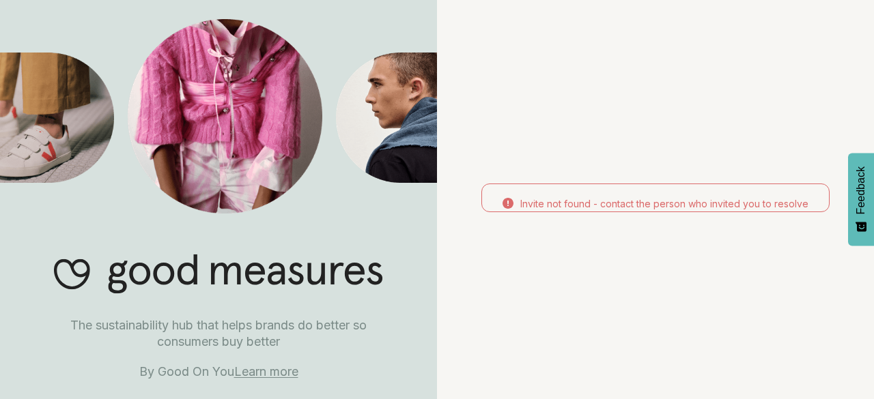 The image size is (874, 399). What do you see at coordinates (266, 371) in the screenshot?
I see `a: Learn more` at bounding box center [266, 371].